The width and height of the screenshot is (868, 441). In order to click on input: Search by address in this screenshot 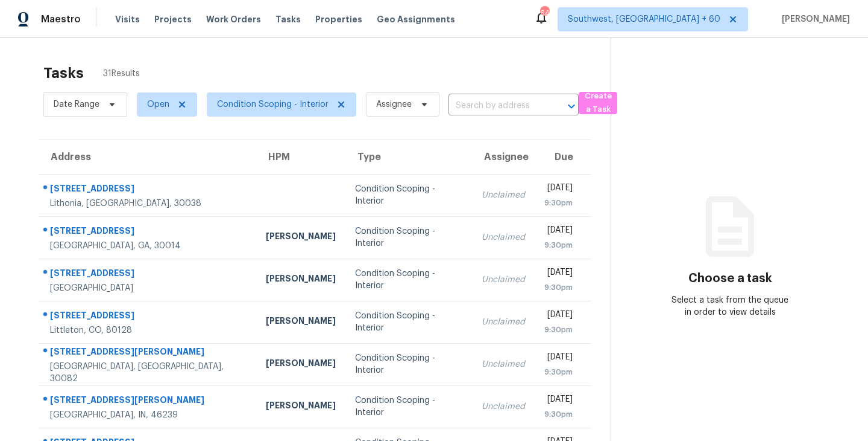, I will do `click(497, 105)`.